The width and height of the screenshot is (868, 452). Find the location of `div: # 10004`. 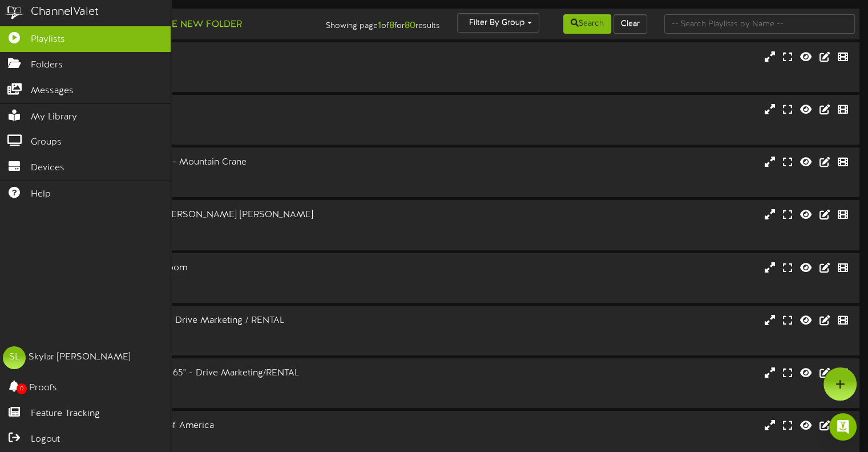

div: # 10004 is located at coordinates (209, 446).